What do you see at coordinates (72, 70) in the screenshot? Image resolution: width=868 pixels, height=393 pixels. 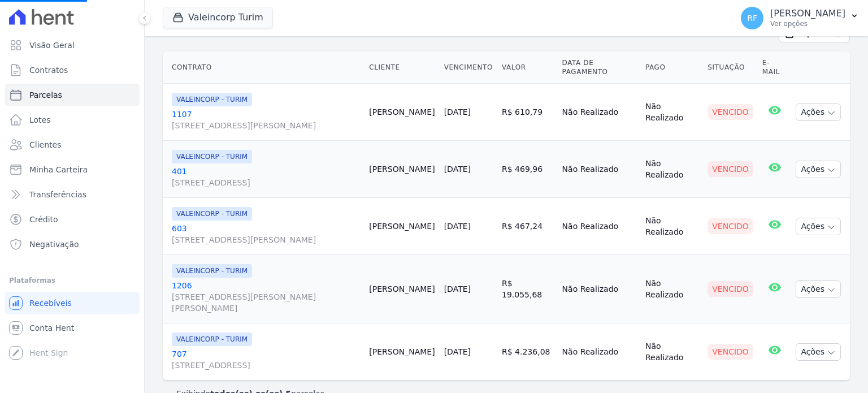 I see `a: Contratos` at bounding box center [72, 70].